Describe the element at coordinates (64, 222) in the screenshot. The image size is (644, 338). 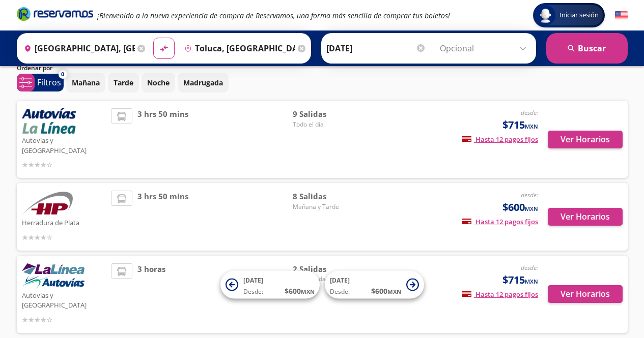
I see `p: Herradura de Plata` at that location.